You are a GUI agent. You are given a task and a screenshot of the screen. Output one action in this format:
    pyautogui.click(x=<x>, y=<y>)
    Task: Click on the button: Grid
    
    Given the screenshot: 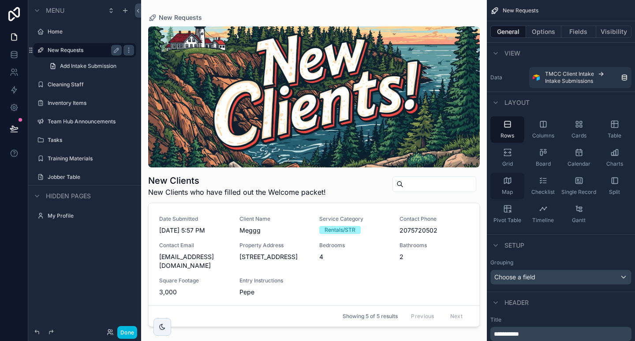 What is the action you would take?
    pyautogui.click(x=507, y=158)
    